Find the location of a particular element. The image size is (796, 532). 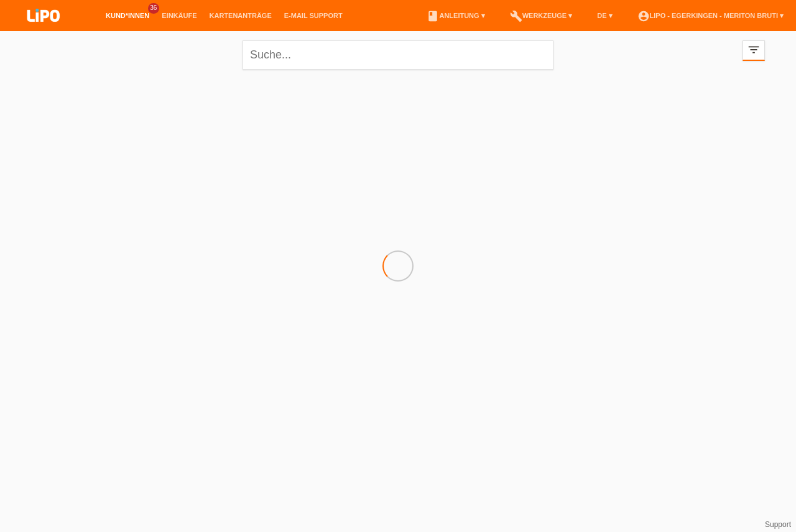

a: buildWerkzeuge ▾ is located at coordinates (541, 16).